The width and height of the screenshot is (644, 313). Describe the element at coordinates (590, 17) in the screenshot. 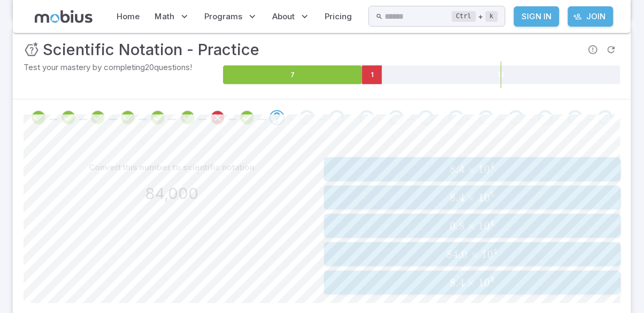

I see `a: Join` at that location.